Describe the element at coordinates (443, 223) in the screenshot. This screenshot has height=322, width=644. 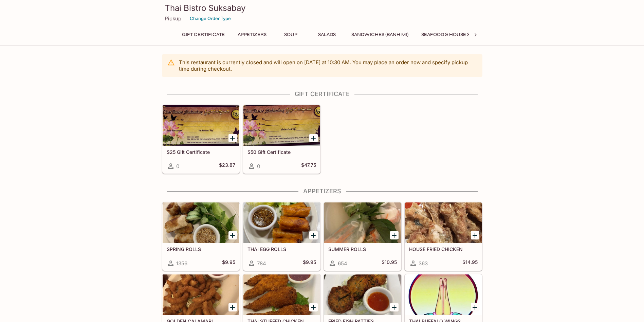
I see `div: HOUSE FRIED CHICKEN` at that location.